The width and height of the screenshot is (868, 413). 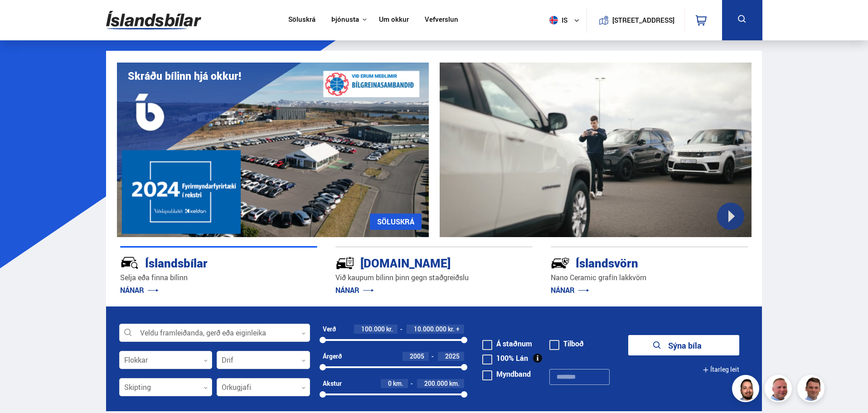 I want to click on img: G0Ugv5HjCgRt.svg, so click(x=153, y=20).